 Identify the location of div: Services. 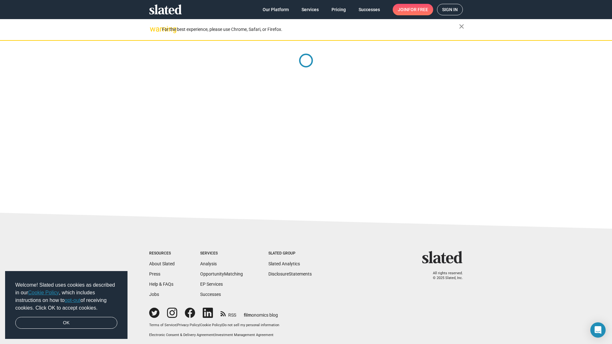
(222, 254).